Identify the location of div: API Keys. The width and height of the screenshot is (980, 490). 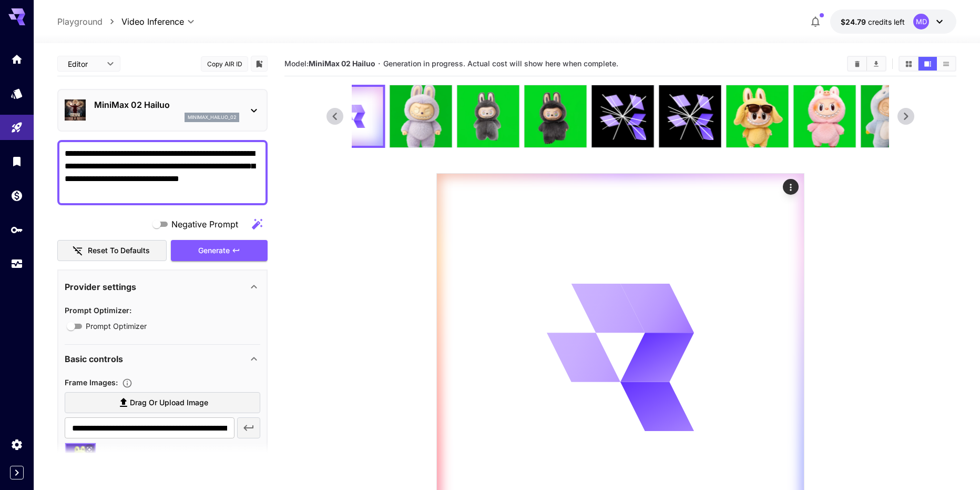
(17, 229).